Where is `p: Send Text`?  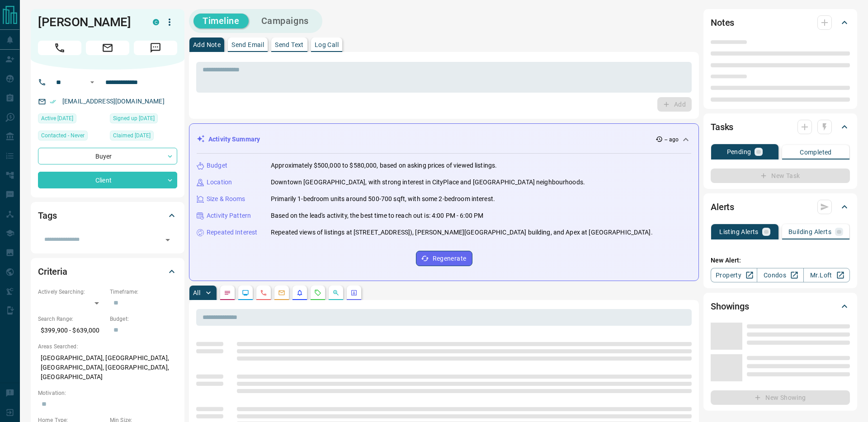
p: Send Text is located at coordinates (289, 44).